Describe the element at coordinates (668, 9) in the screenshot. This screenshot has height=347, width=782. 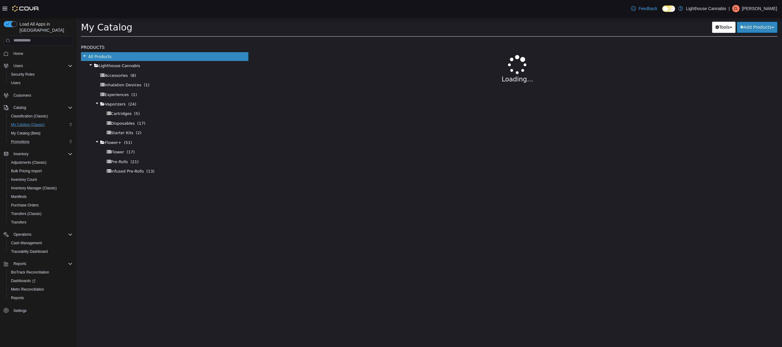
I see `input: Dark Mode` at that location.